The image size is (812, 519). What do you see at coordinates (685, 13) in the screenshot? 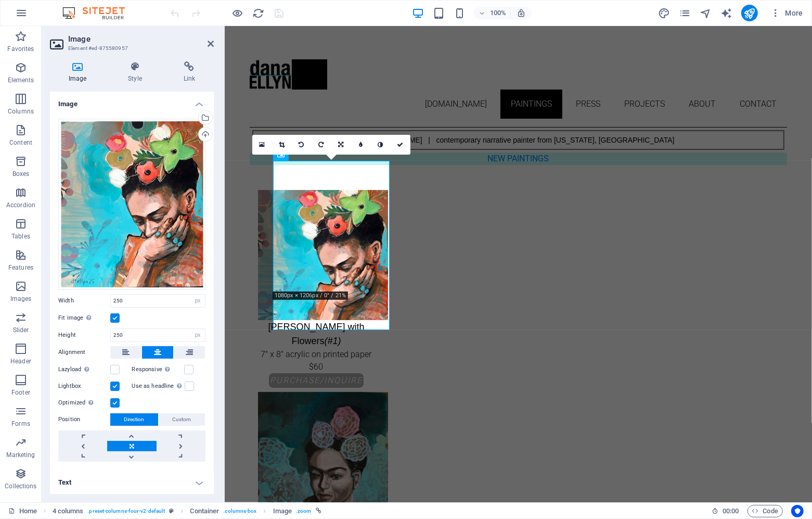
I see `i: Pages (Ctrl+Alt+S)` at bounding box center [685, 13].